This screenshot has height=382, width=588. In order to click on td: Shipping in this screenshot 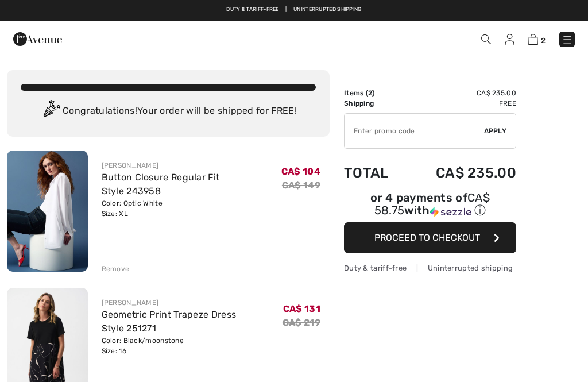, I will do `click(374, 103)`.